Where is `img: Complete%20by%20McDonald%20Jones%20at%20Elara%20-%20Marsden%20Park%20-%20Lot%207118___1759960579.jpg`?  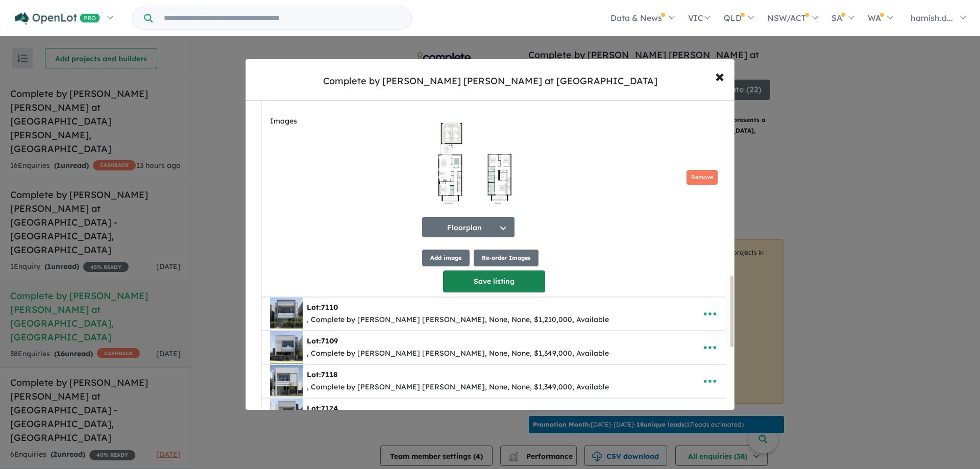
img: Complete%20by%20McDonald%20Jones%20at%20Elara%20-%20Marsden%20Park%20-%20Lot%207118___1759960579.jpg is located at coordinates (286, 381).